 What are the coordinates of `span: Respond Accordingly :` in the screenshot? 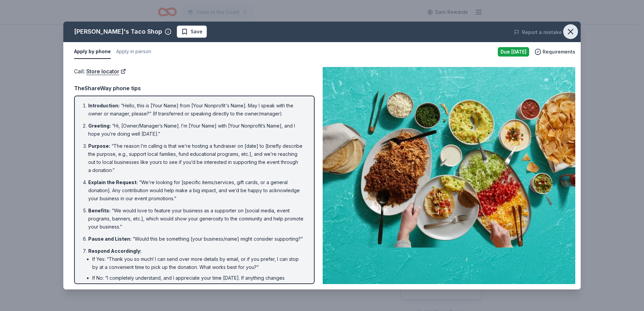 It's located at (115, 251).